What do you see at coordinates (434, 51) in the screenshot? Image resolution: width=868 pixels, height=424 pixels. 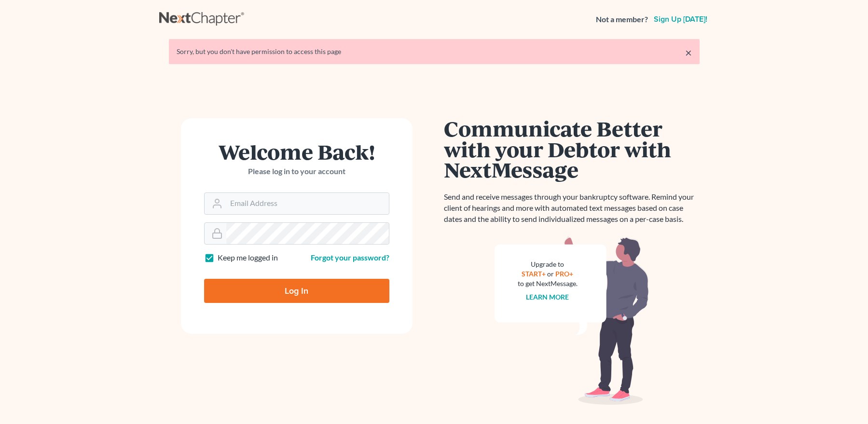 I see `div: Sorry, but you don't have permission to access this page` at bounding box center [434, 51].